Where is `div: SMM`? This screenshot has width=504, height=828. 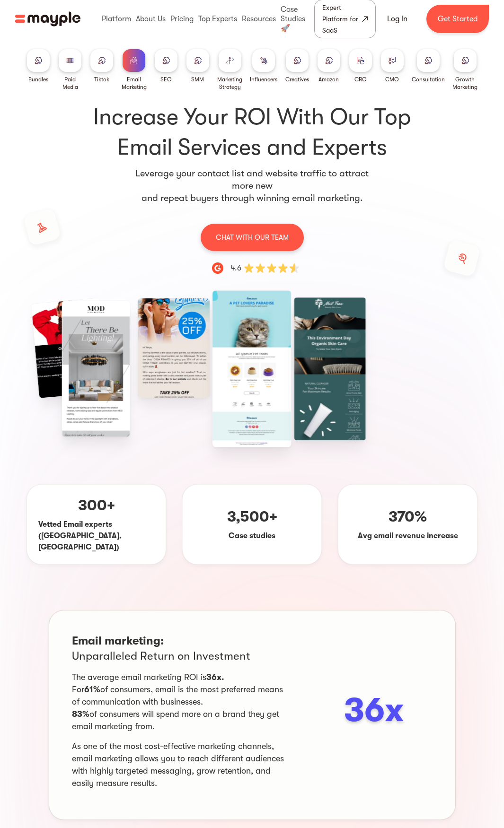
div: SMM is located at coordinates (198, 79).